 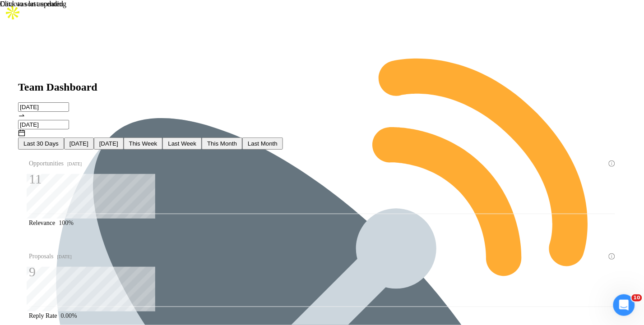 I want to click on span: Relevance, so click(x=42, y=223).